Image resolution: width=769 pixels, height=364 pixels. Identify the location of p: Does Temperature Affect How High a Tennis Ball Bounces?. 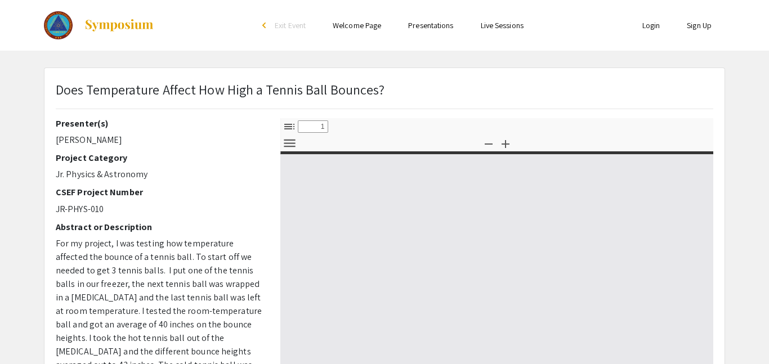
(220, 90).